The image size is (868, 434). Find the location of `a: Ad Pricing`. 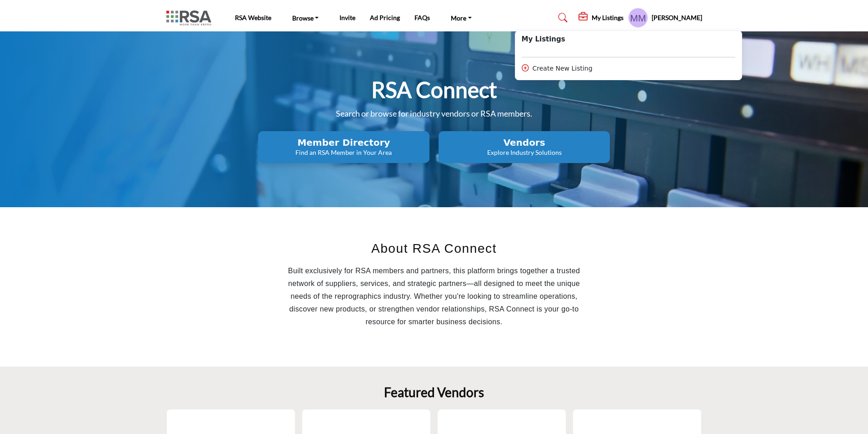

a: Ad Pricing is located at coordinates (385, 17).